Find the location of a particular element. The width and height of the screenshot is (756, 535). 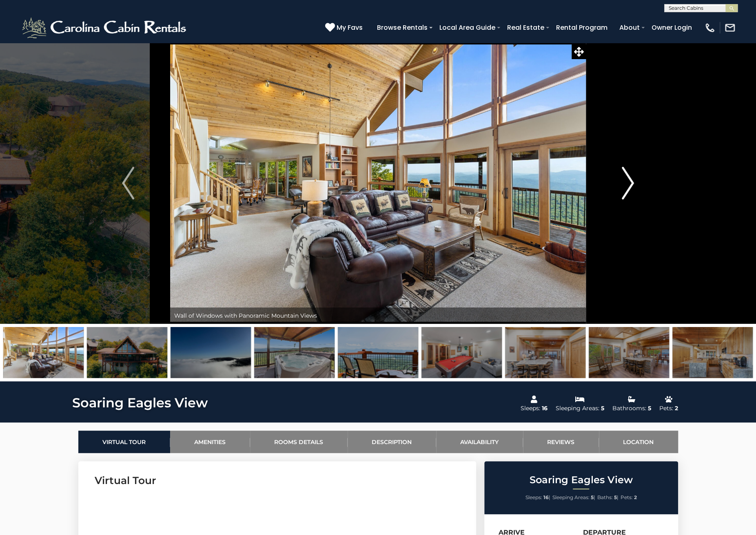

a: Location is located at coordinates (638, 441).